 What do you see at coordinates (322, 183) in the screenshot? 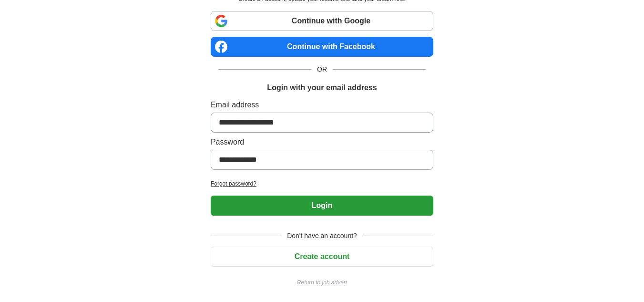
I see `a: Forgot password?` at bounding box center [322, 183].